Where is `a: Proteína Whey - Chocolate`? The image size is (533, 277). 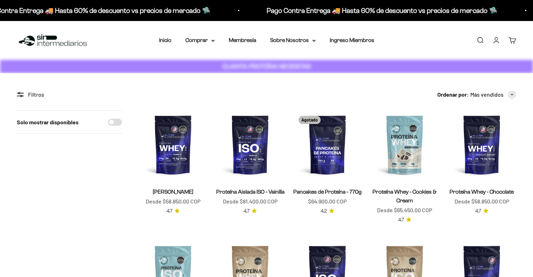 a: Proteína Whey - Chocolate is located at coordinates (482, 192).